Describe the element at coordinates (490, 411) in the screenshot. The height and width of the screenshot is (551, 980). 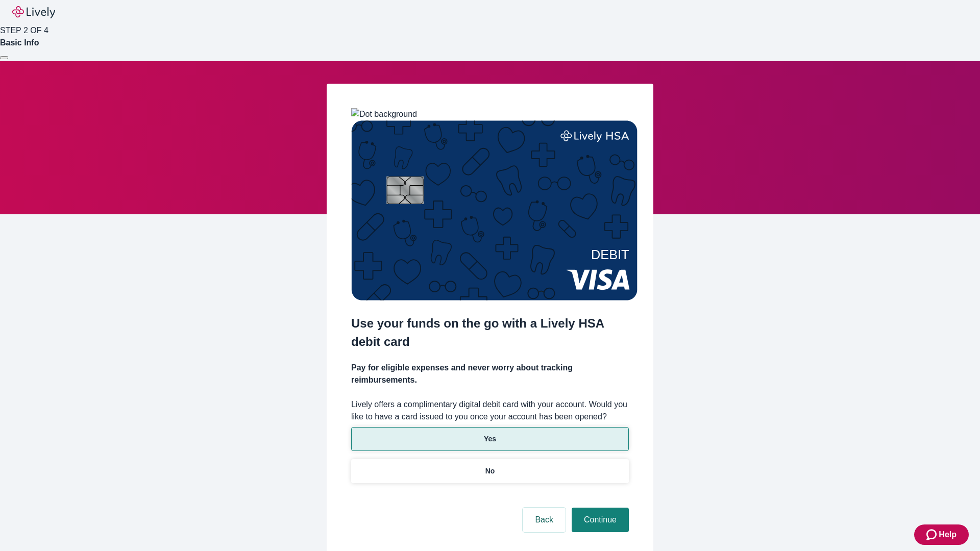
I see `label: Lively offers a complimentary digital debit card with your account. Would you like to have a card...` at that location.